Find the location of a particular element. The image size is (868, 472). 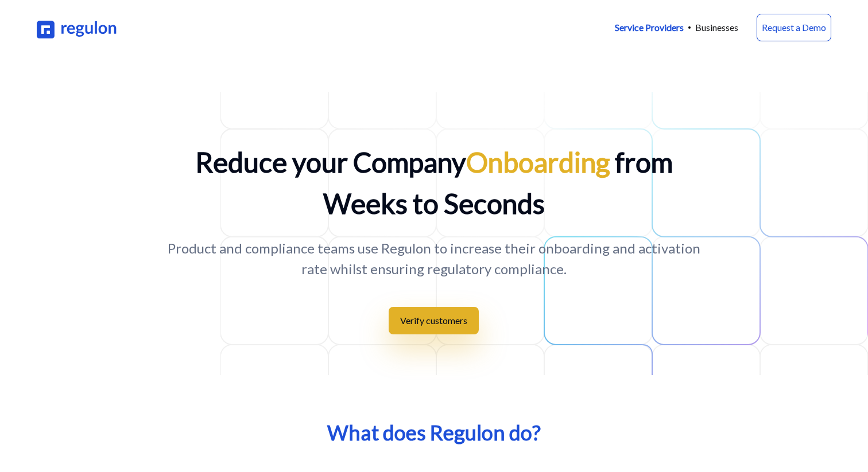

p: Businesses is located at coordinates (716, 28).